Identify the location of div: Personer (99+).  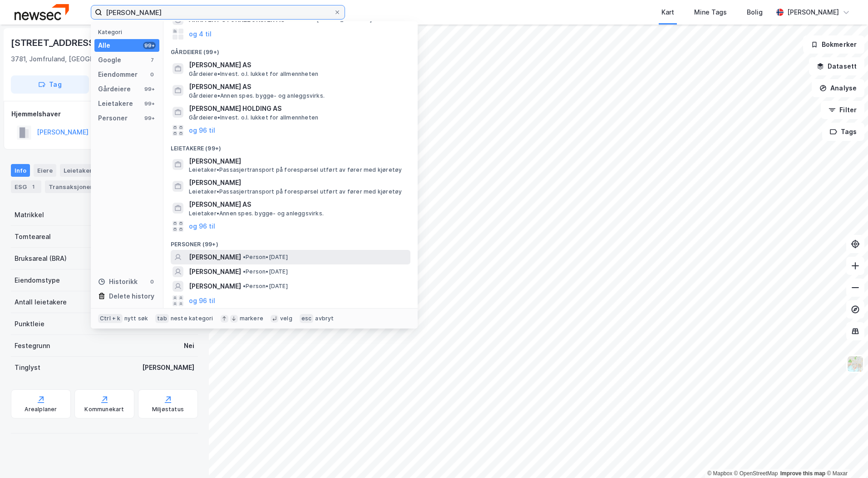
(290, 242).